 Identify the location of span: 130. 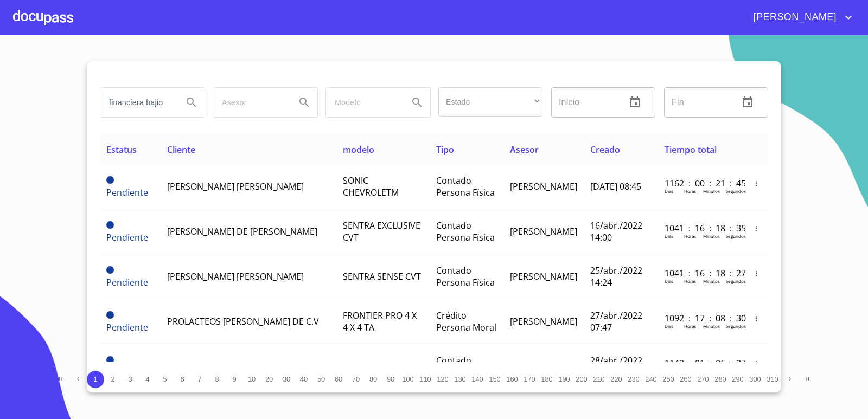
(459, 379).